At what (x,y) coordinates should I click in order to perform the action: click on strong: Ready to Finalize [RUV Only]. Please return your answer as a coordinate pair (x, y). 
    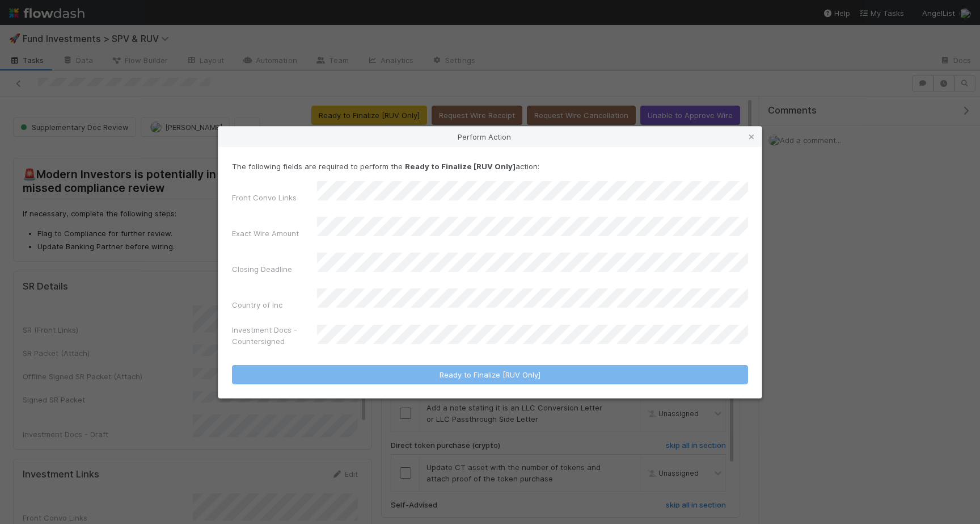
    Looking at the image, I should click on (460, 166).